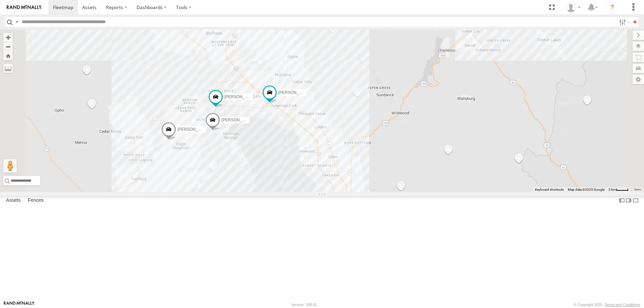  What do you see at coordinates (573, 7) in the screenshot?
I see `div: Allen Bauer` at bounding box center [573, 7].